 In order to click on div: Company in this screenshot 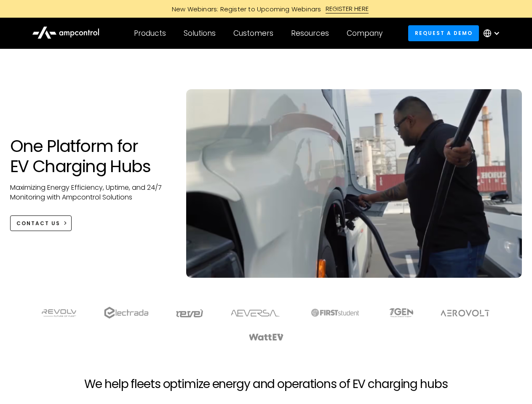, I will do `click(364, 33)`.